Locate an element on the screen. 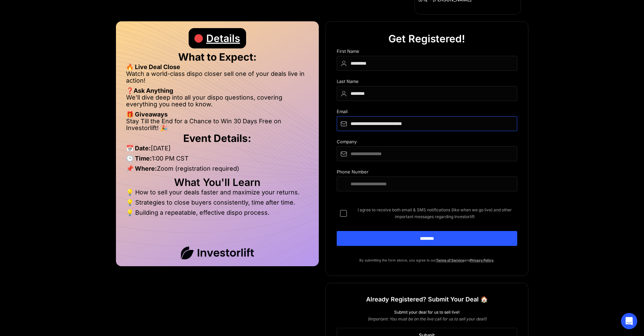 This screenshot has width=644, height=336. li: 1:00 PM CST is located at coordinates (217, 160).